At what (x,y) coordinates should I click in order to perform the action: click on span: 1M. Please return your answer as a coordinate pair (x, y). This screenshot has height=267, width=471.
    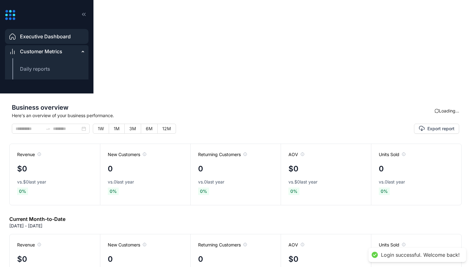
    Looking at the image, I should click on (117, 128).